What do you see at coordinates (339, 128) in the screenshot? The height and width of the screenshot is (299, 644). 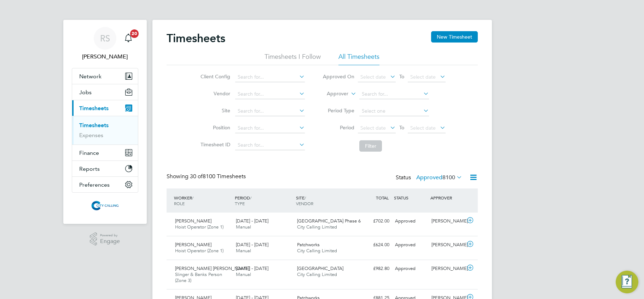 I see `label: Period` at bounding box center [339, 128].